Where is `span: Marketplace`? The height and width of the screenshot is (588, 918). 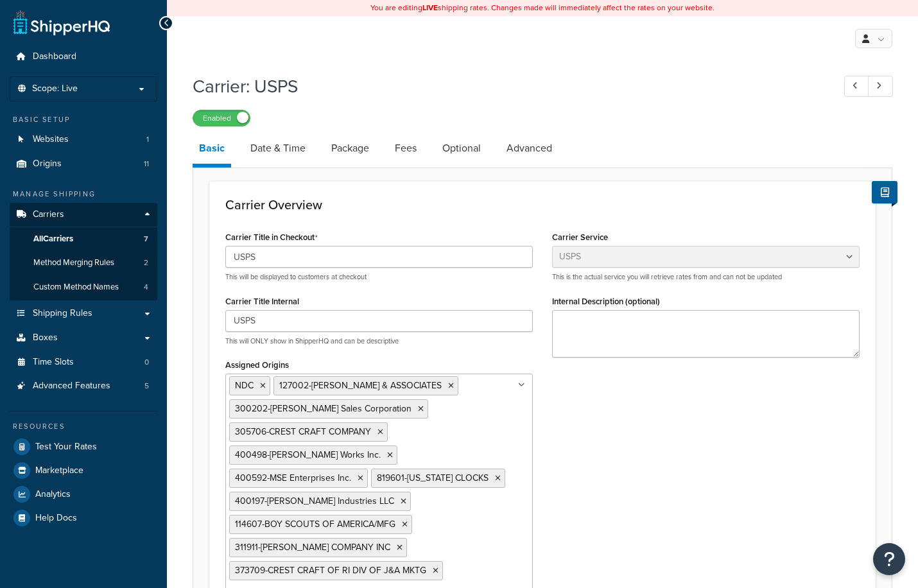 span: Marketplace is located at coordinates (59, 471).